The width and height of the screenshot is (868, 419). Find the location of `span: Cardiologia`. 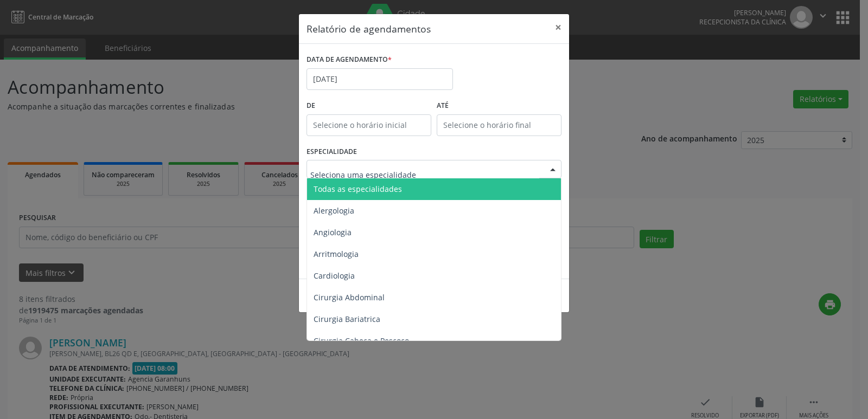

span: Cardiologia is located at coordinates (334, 275).